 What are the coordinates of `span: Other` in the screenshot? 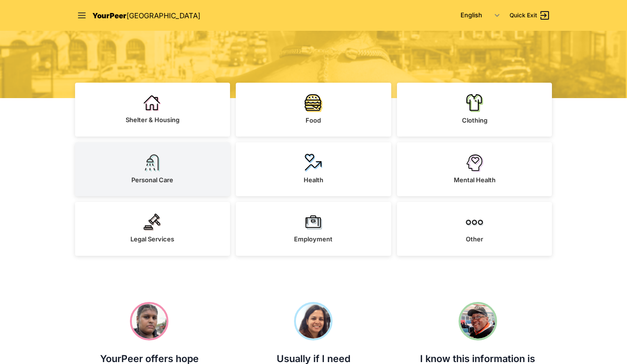 It's located at (474, 239).